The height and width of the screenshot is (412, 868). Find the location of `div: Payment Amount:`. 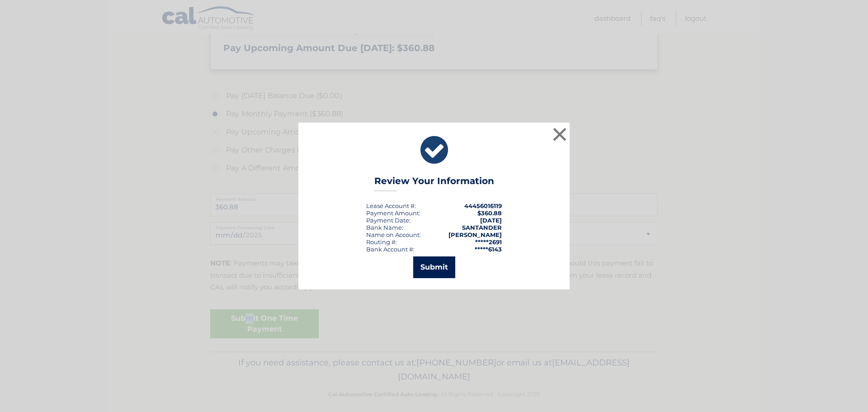

div: Payment Amount: is located at coordinates (393, 213).